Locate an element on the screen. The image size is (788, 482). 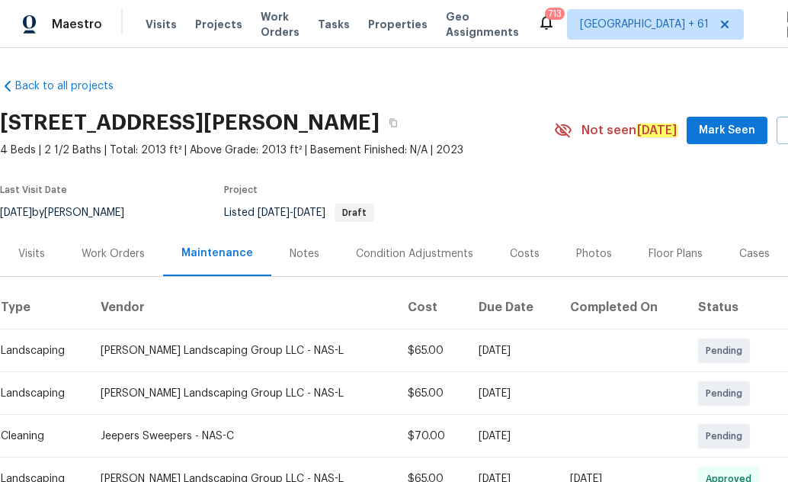
div: Cases is located at coordinates (754, 254).